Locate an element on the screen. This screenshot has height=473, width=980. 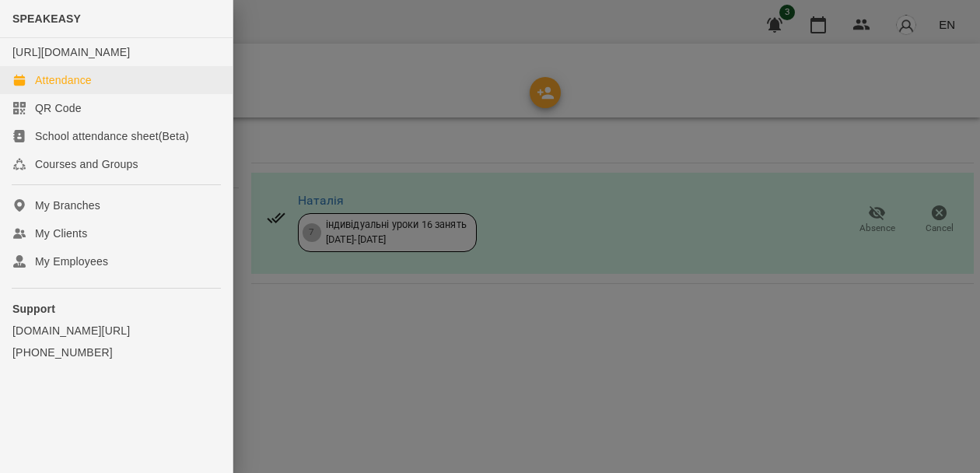
div: My Employees is located at coordinates (71, 261).